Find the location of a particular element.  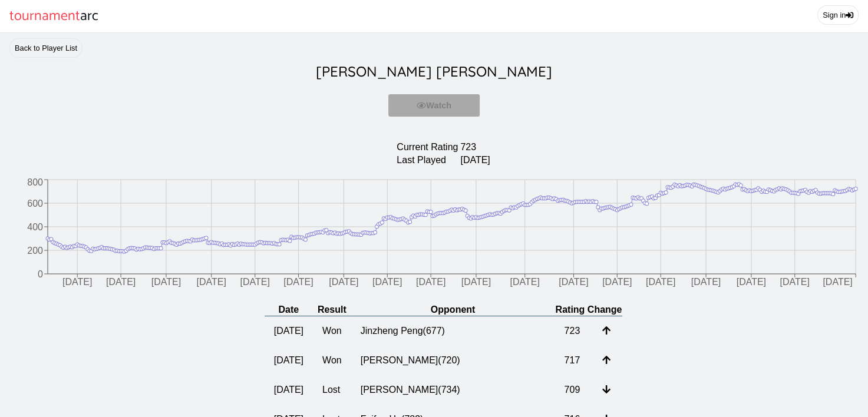

span: arc is located at coordinates (89, 16).